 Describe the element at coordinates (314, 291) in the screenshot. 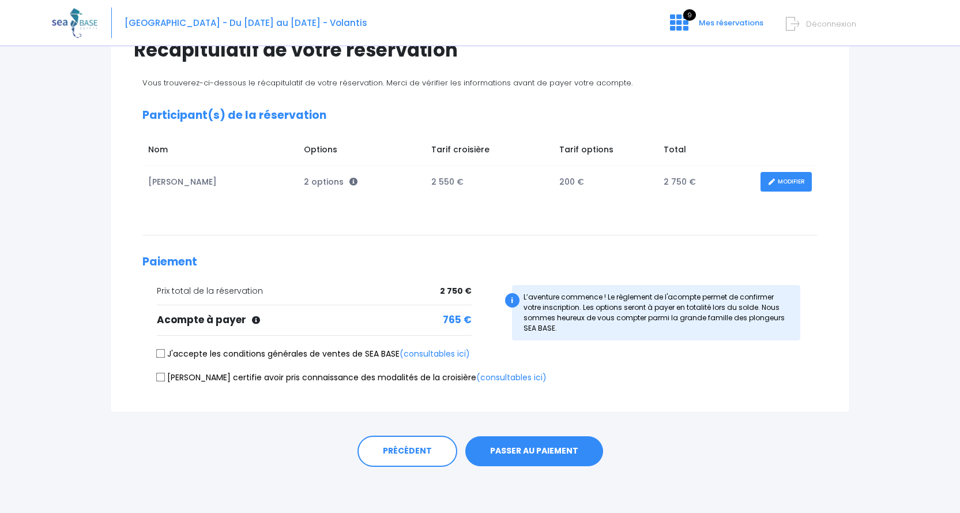

I see `div: Prix total de la réservation` at that location.